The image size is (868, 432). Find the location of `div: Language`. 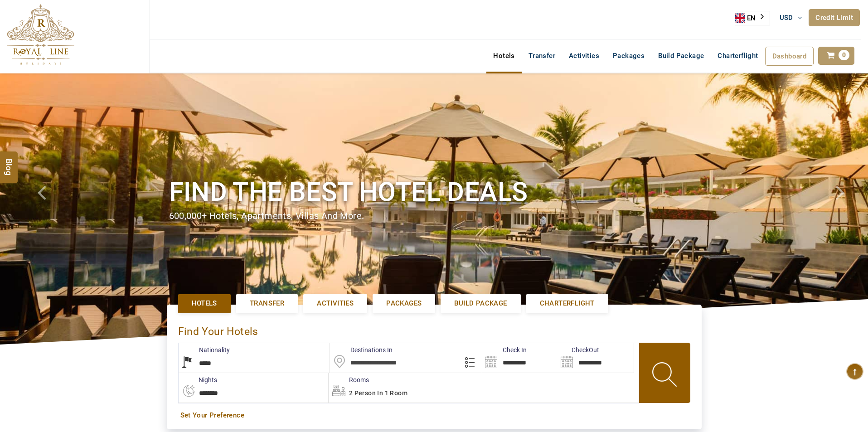

div: Language is located at coordinates (752, 18).